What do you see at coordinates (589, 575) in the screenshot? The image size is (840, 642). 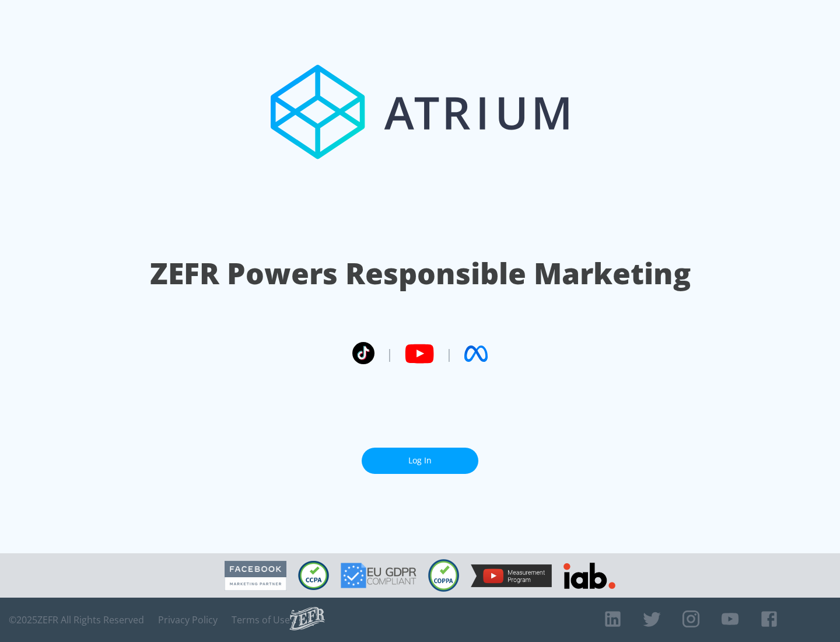 I see `img: IAB` at bounding box center [589, 575].